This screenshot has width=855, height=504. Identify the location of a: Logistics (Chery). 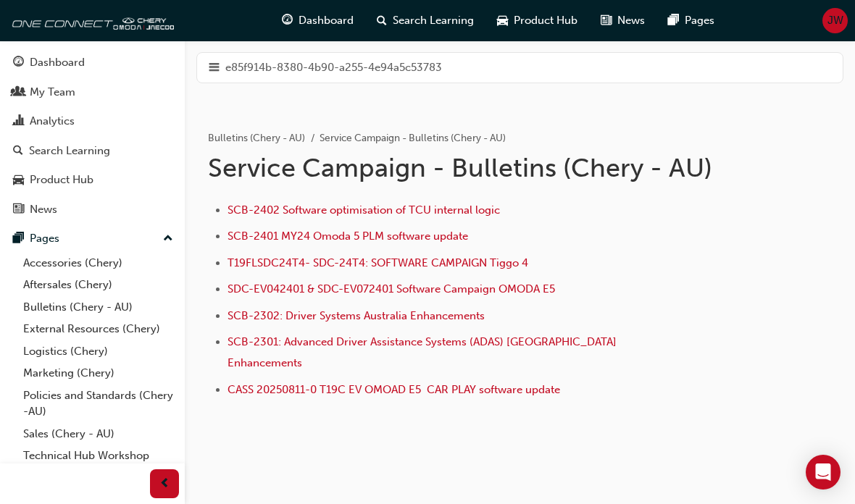
(98, 352).